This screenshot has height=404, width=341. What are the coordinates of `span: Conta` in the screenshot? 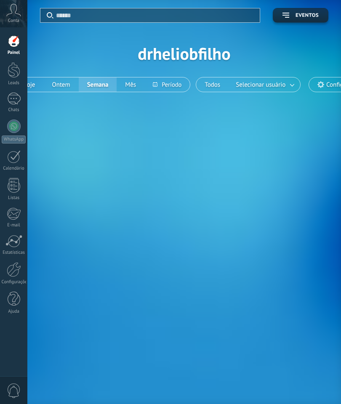 It's located at (13, 21).